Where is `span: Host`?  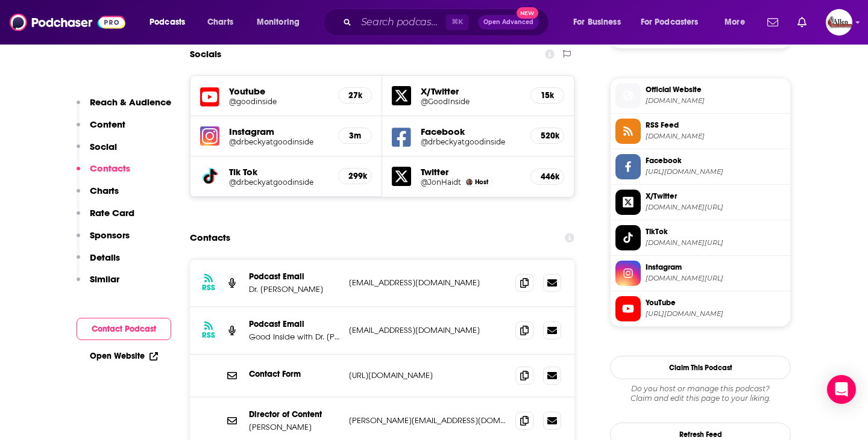
span: Host is located at coordinates (482, 181).